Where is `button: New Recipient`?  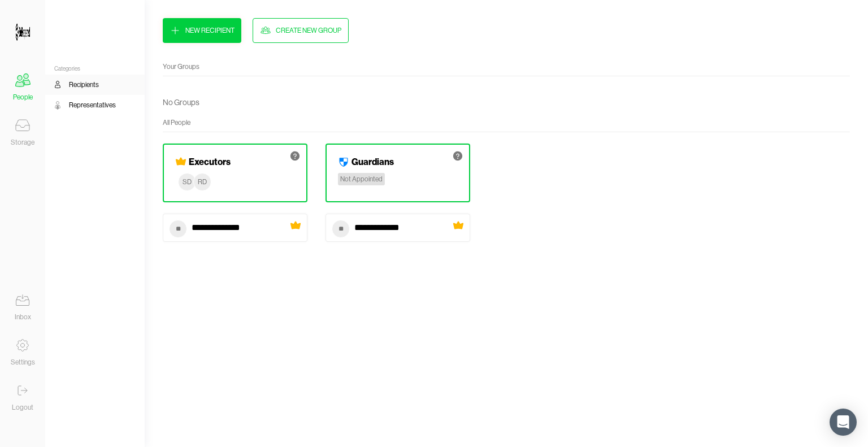 button: New Recipient is located at coordinates (202, 31).